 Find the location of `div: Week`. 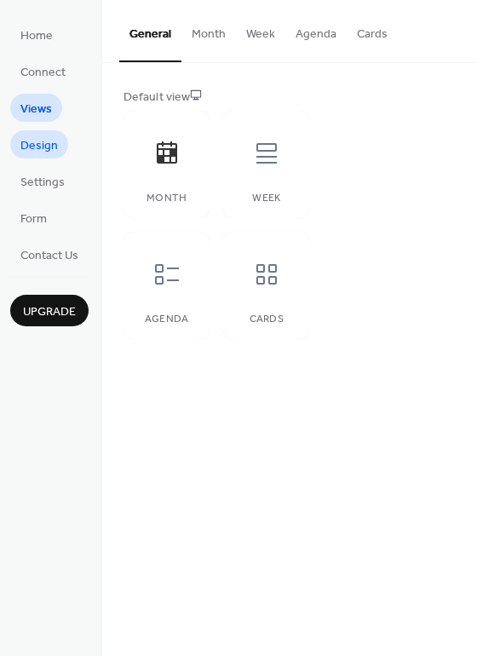

div: Week is located at coordinates (266, 199).